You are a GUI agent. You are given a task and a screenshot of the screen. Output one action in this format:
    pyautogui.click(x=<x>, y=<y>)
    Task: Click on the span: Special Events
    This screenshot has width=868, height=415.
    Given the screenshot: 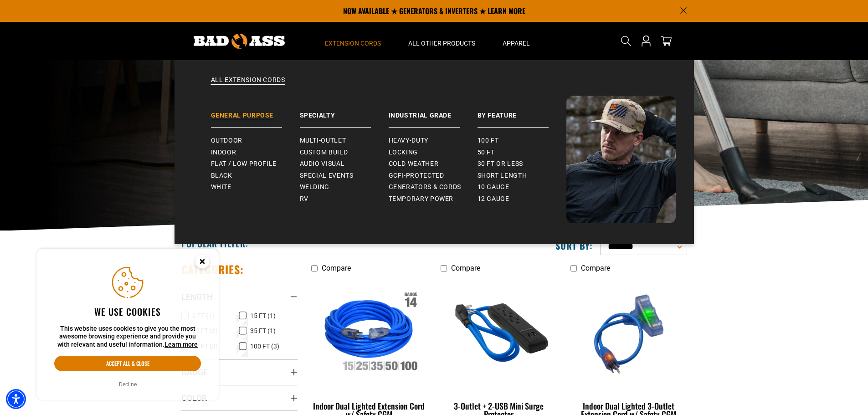 What is the action you would take?
    pyautogui.click(x=327, y=176)
    